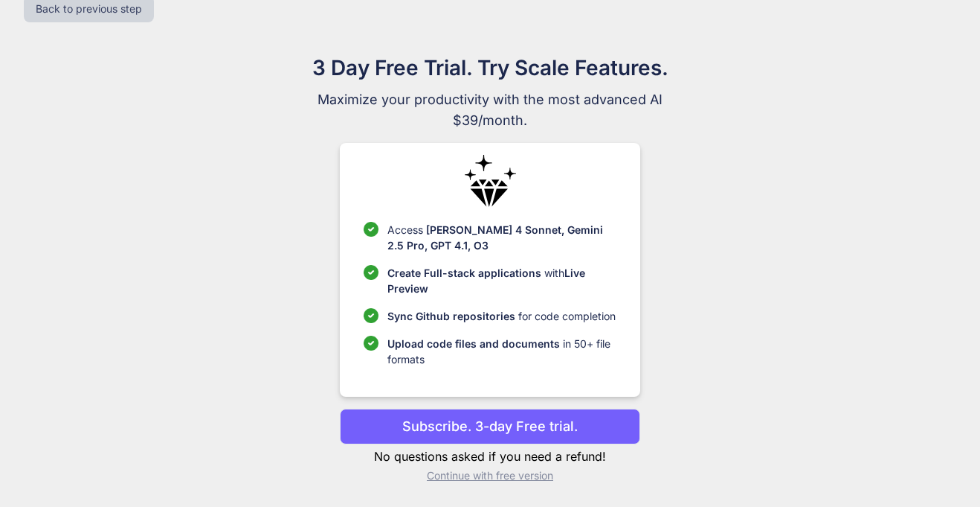  Describe the element at coordinates (466, 273) in the screenshot. I see `span: Create Full-stack applications` at that location.